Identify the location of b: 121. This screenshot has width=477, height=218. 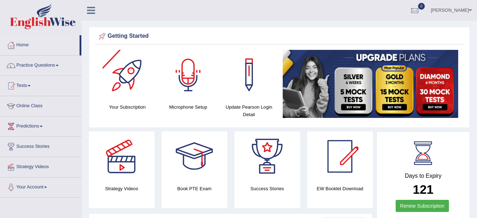
(423, 189).